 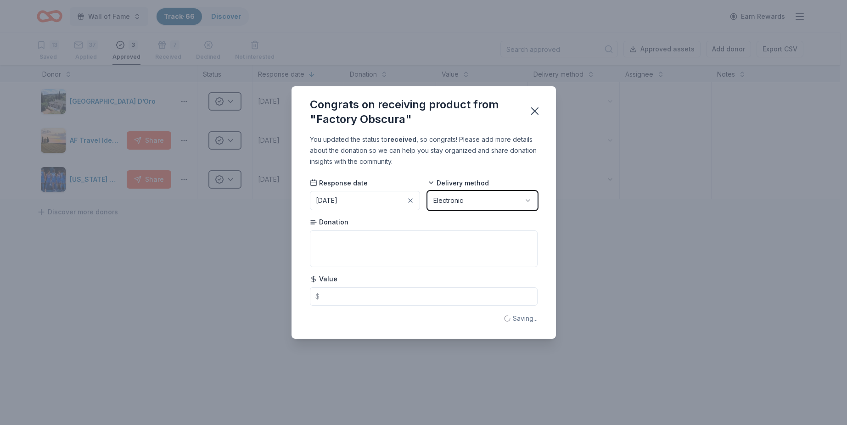 What do you see at coordinates (414, 112) in the screenshot?
I see `div: Congrats on receiving product from "Factory Obscura"` at bounding box center [414, 112].